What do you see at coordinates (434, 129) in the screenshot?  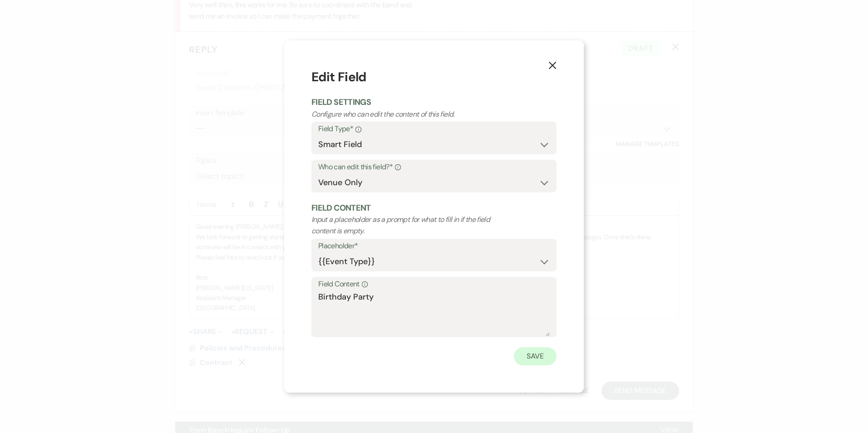 I see `label: Field Type*` at bounding box center [434, 129].